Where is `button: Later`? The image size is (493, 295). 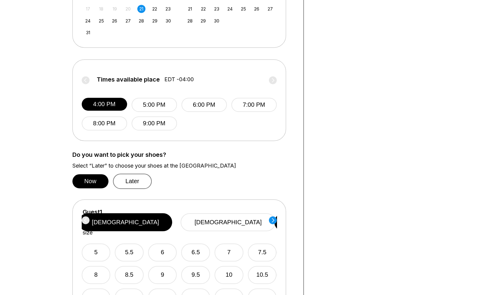
button: Later is located at coordinates (132, 181).